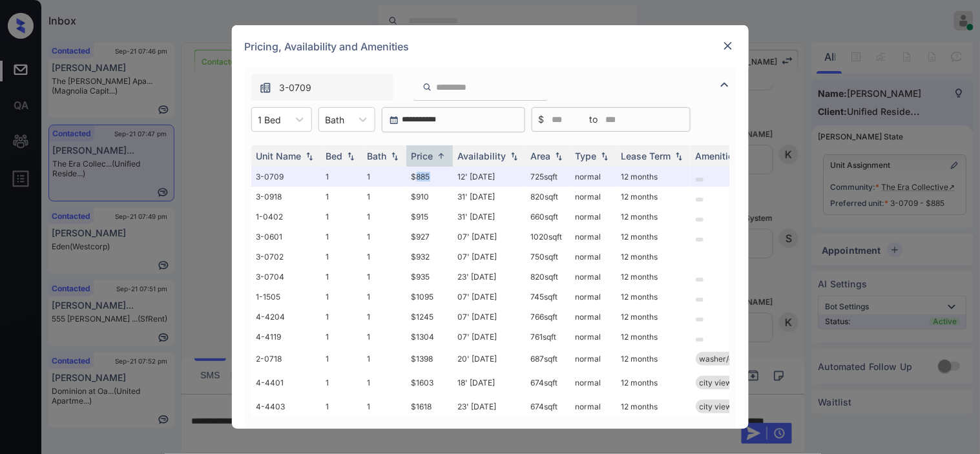 Image resolution: width=980 pixels, height=454 pixels. What do you see at coordinates (548, 358) in the screenshot?
I see `td: 687 sqft` at bounding box center [548, 358].